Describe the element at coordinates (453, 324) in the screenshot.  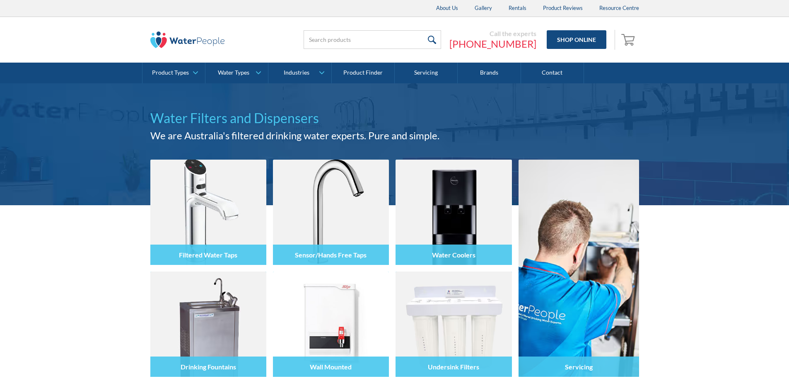
I see `a: Undersink Filters` at that location.